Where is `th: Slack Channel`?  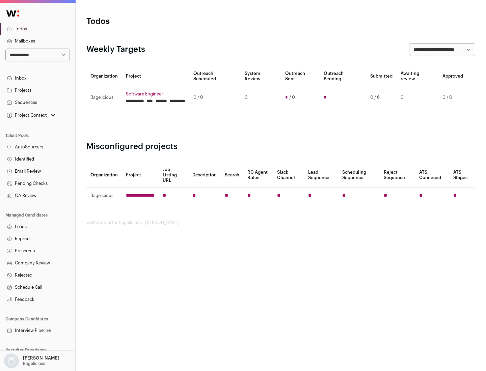
th: Slack Channel is located at coordinates (289, 175).